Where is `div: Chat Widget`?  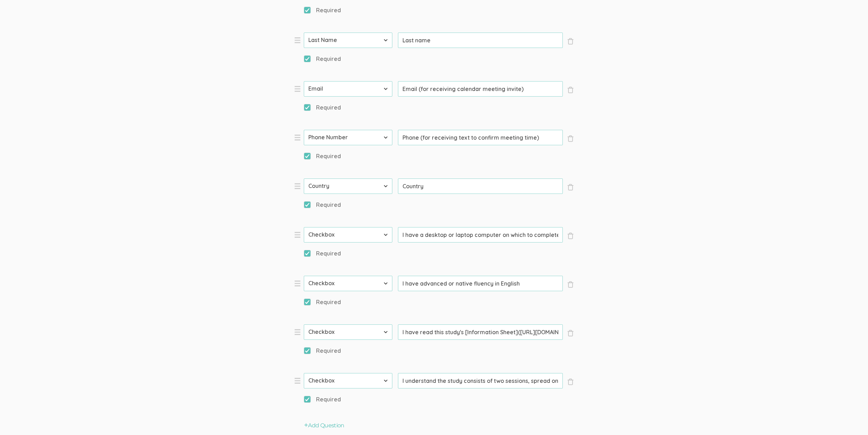
div: Chat Widget is located at coordinates (851, 418).